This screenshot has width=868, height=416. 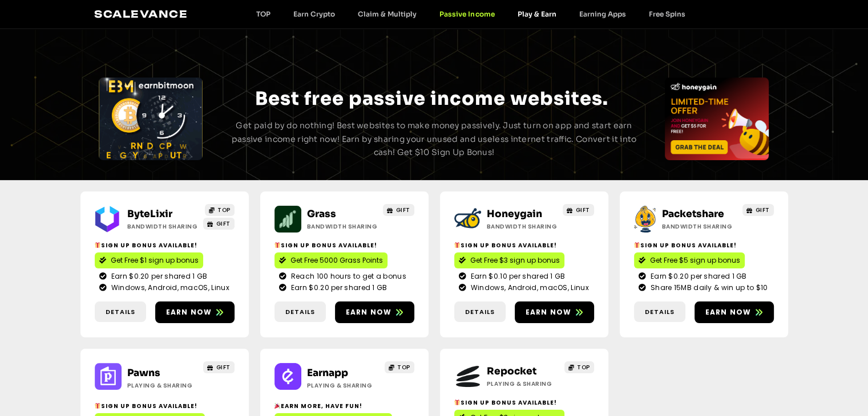 What do you see at coordinates (516, 276) in the screenshot?
I see `span: Earn $0.10 per shared 1 GB` at bounding box center [516, 276].